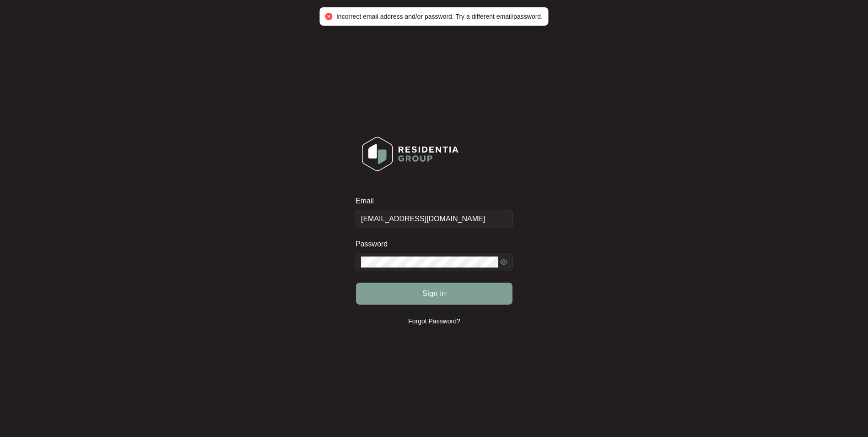 Image resolution: width=868 pixels, height=437 pixels. Describe the element at coordinates (504, 262) in the screenshot. I see `span: eye` at that location.